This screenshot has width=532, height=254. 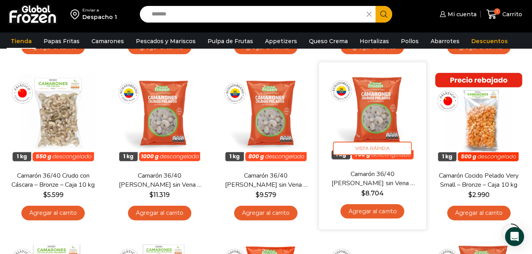 I want to click on bdi: 9.579, so click(x=266, y=195).